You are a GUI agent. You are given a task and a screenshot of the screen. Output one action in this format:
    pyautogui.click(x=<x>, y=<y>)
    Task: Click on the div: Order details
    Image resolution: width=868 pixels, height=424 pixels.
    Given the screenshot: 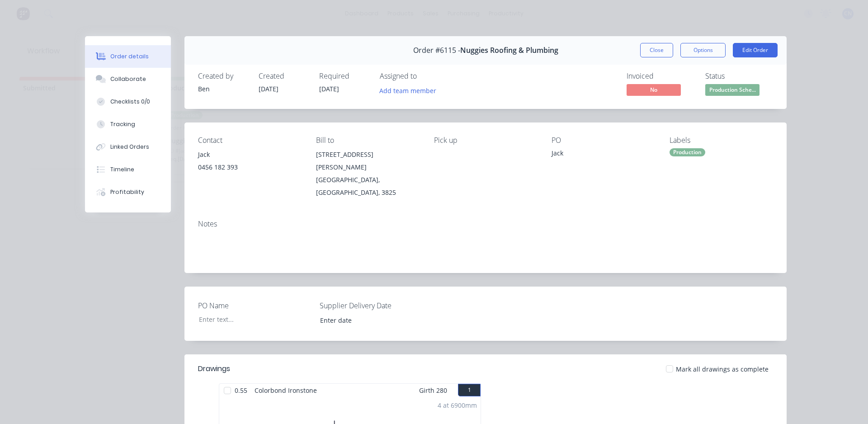 What is the action you would take?
    pyautogui.click(x=129, y=57)
    